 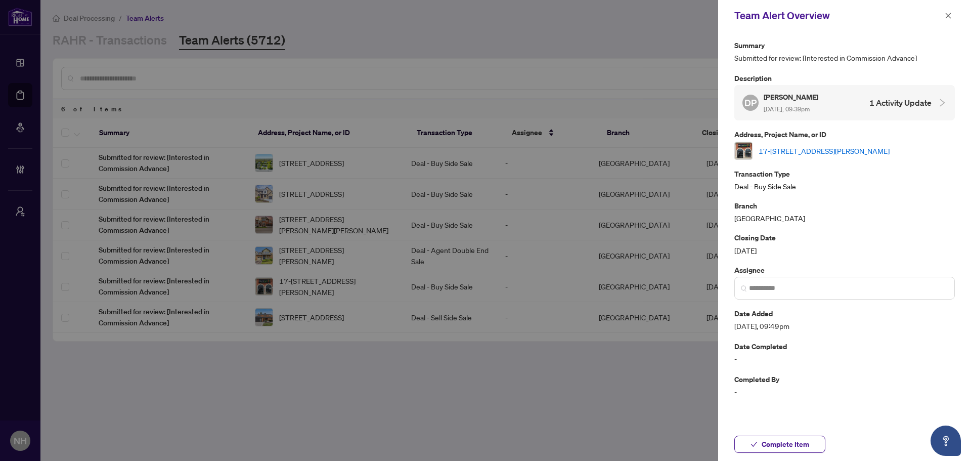 What do you see at coordinates (845, 313) in the screenshot?
I see `p: Date Added` at bounding box center [845, 313].